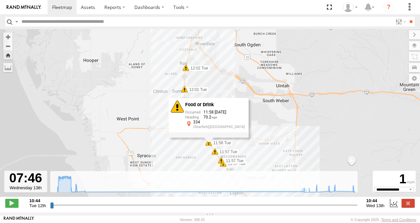 The width and height of the screenshot is (420, 223). Describe the element at coordinates (24, 7) in the screenshot. I see `img: rand-logo.svg` at that location.